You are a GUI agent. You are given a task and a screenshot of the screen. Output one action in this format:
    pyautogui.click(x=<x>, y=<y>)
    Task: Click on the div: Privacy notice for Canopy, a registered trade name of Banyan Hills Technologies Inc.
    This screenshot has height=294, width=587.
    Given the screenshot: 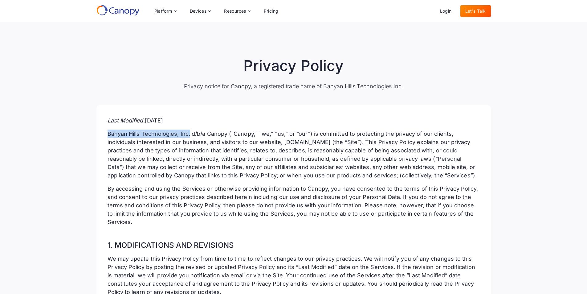 What is the action you would take?
    pyautogui.click(x=294, y=86)
    